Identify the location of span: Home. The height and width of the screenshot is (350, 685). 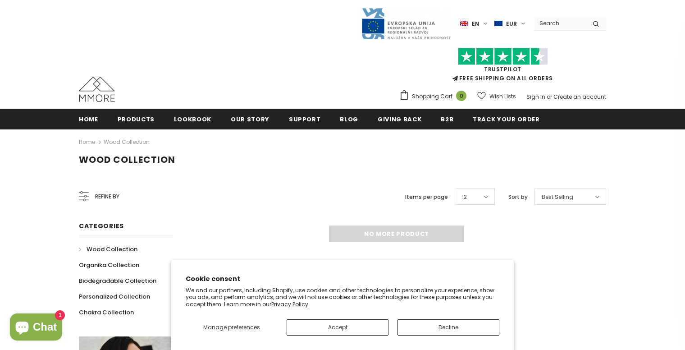
(88, 119).